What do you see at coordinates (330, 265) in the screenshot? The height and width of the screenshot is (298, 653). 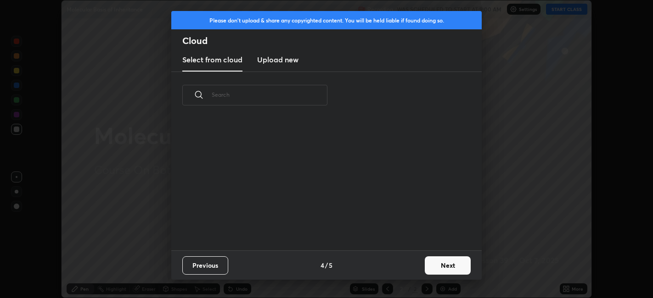 I see `h4: 5` at bounding box center [330, 265].